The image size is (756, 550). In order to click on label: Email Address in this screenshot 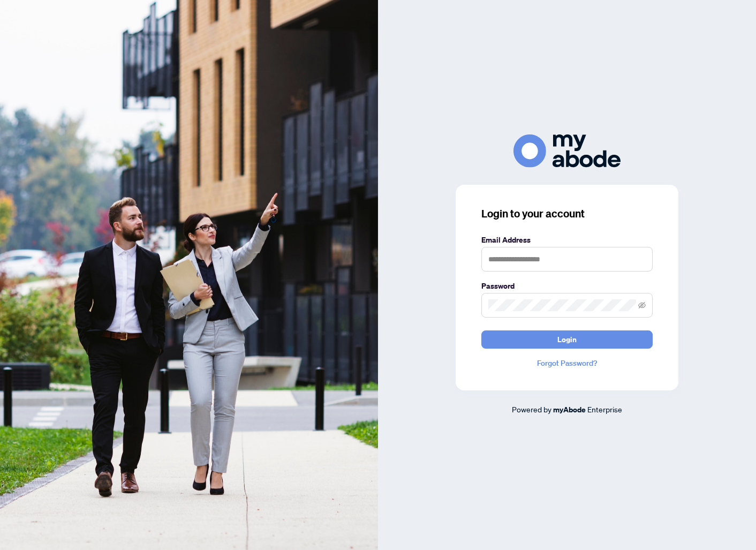, I will do `click(567, 240)`.